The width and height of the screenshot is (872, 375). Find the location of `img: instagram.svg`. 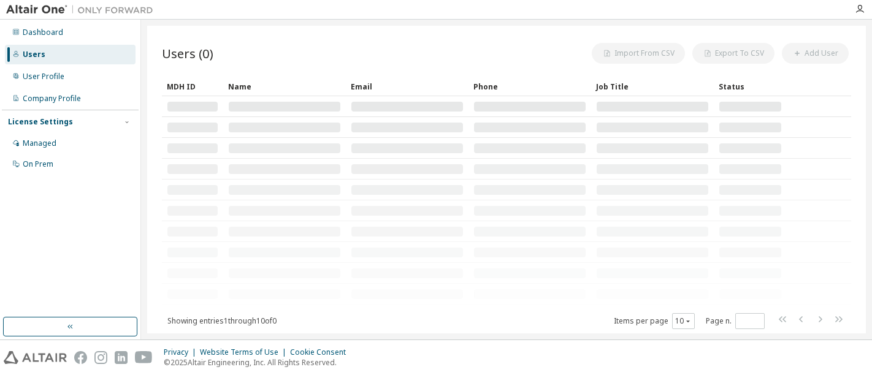

img: instagram.svg is located at coordinates (101, 357).